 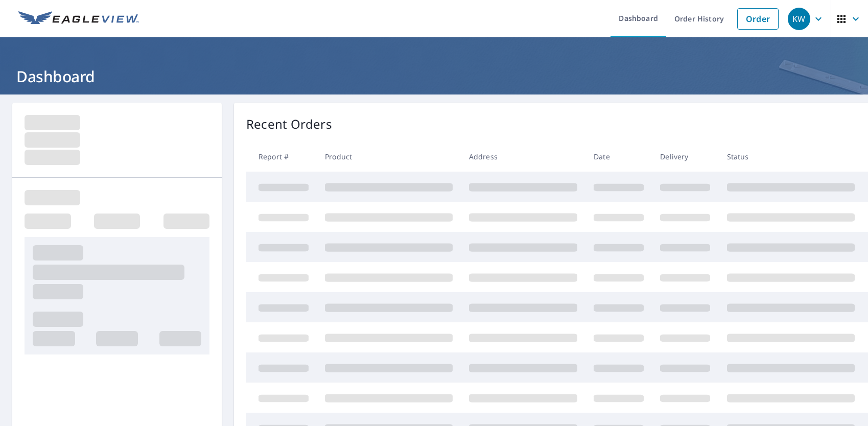 What do you see at coordinates (289, 124) in the screenshot?
I see `p: Recent Orders` at bounding box center [289, 124].